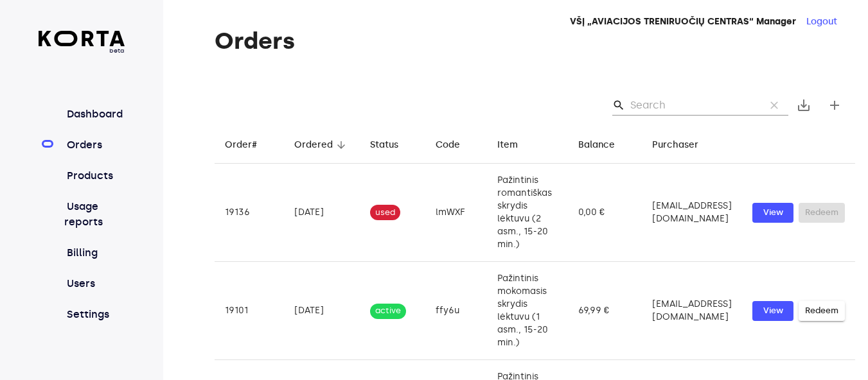 The image size is (868, 380). Describe the element at coordinates (507, 145) in the screenshot. I see `div: Item` at that location.